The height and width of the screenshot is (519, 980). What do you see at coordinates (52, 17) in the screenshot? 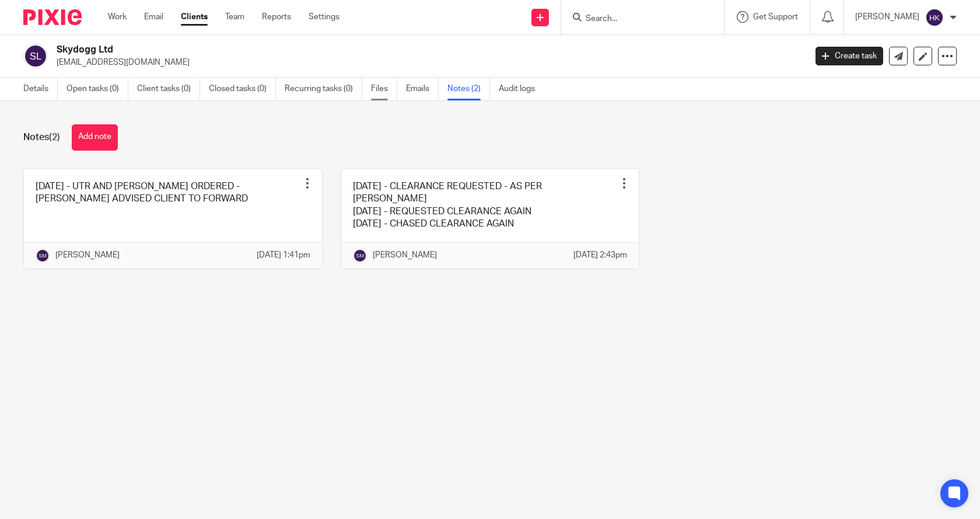
I see `img: Pixie` at bounding box center [52, 17].